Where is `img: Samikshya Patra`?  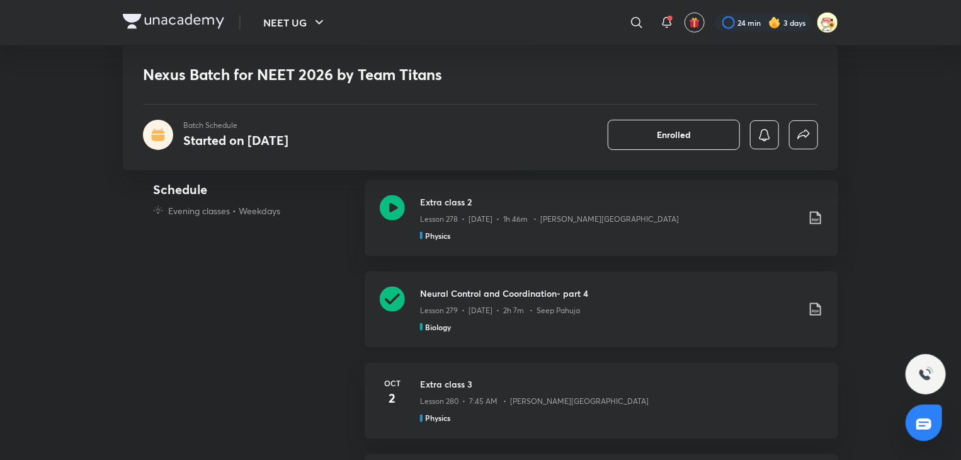 img: Samikshya Patra is located at coordinates (828, 23).